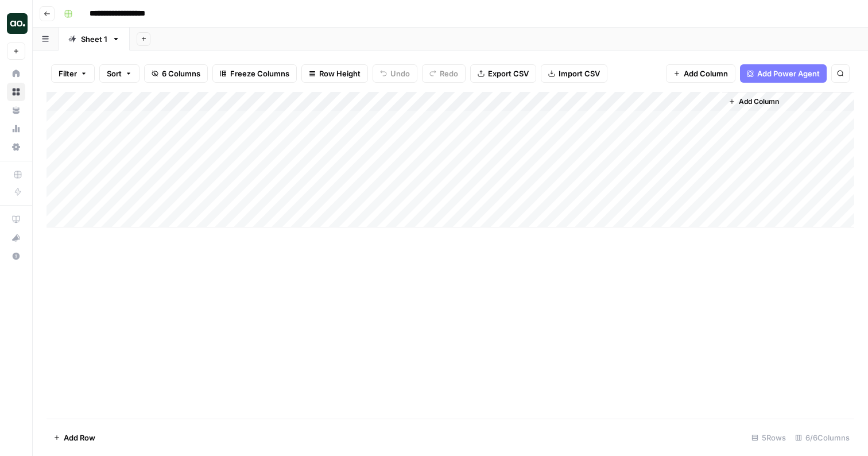 The width and height of the screenshot is (868, 456). Describe the element at coordinates (335, 73) in the screenshot. I see `button: Row Height` at that location.